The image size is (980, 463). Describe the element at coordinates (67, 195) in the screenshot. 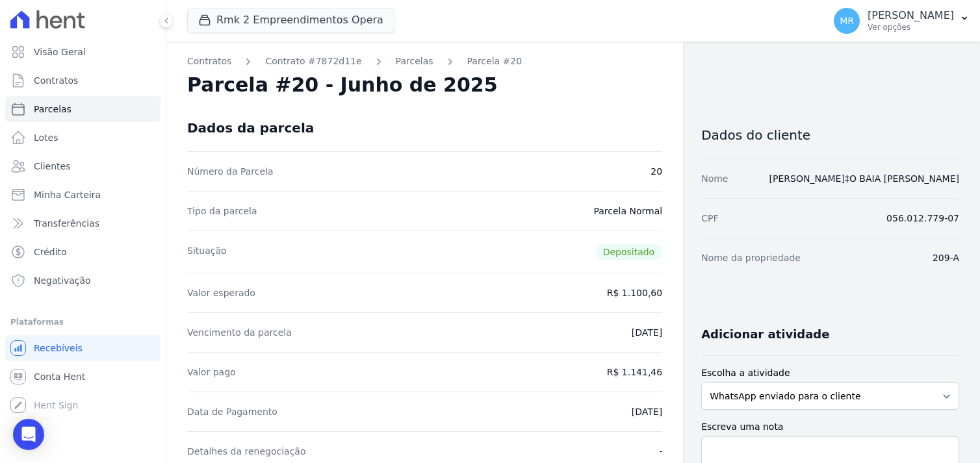

I see `span: Minha Carteira` at that location.